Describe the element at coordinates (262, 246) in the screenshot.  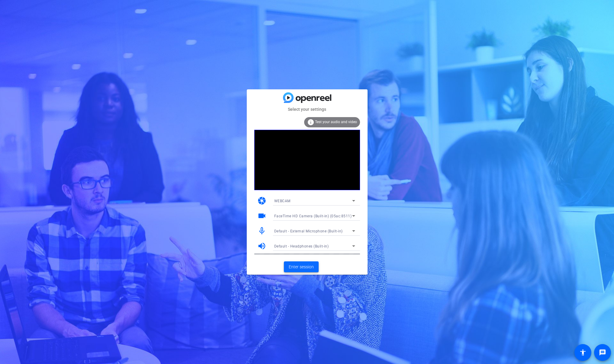
I see `mat-icon: volume_up` at that location.